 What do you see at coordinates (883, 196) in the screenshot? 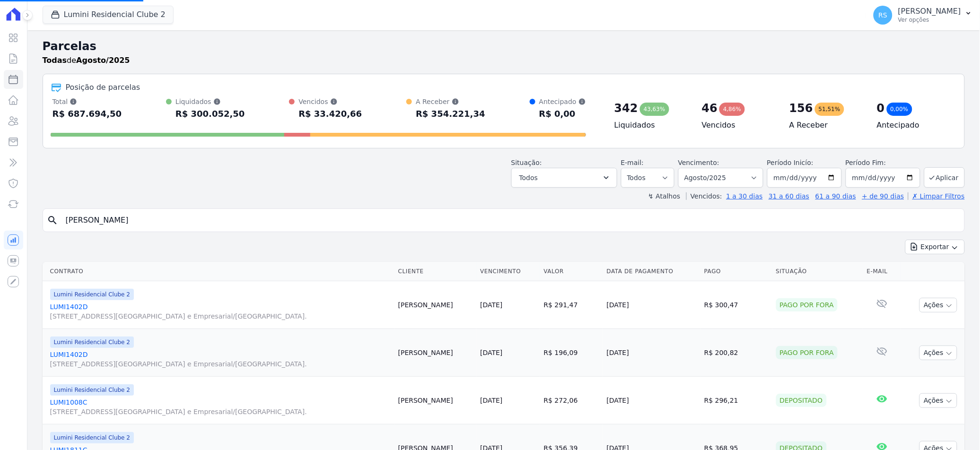
I see `a: + de 90 dias` at bounding box center [883, 196].